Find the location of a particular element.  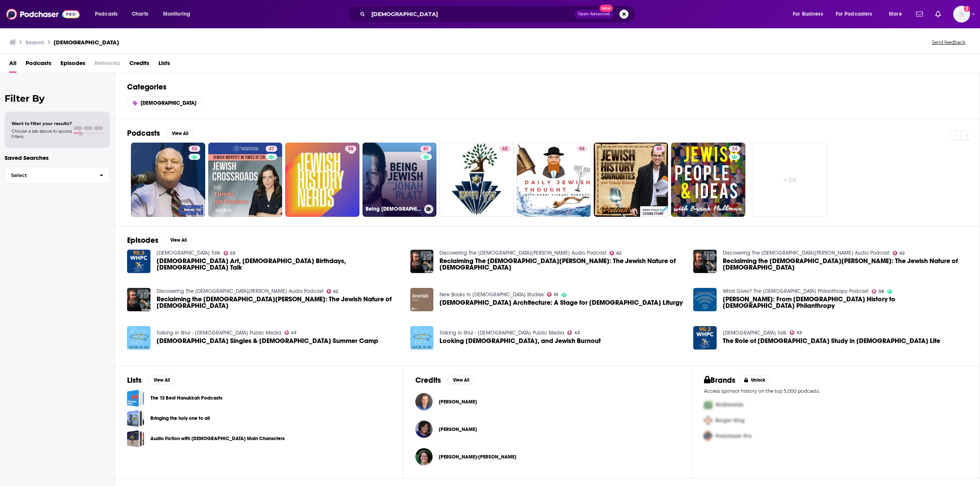

span: Episodes is located at coordinates (73, 64).